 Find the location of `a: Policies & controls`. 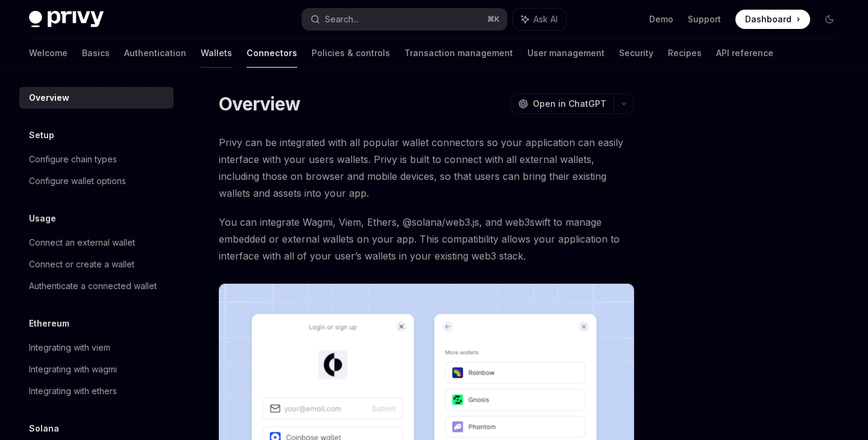

a: Policies & controls is located at coordinates (351, 53).